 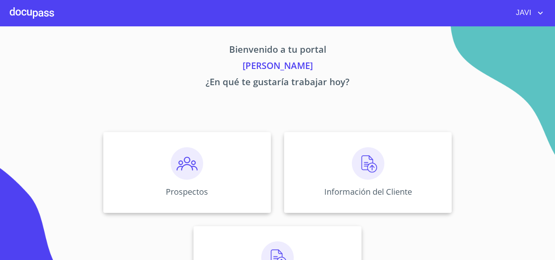 I want to click on p: ¿En qué te gustaría trabajar hoy?, so click(x=277, y=83).